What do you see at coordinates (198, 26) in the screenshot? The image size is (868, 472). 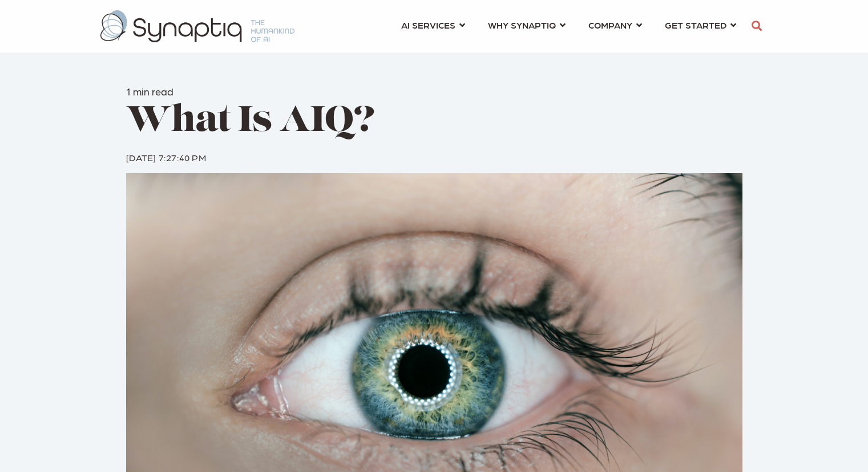 I see `img: synaptiq logo-2` at bounding box center [198, 26].